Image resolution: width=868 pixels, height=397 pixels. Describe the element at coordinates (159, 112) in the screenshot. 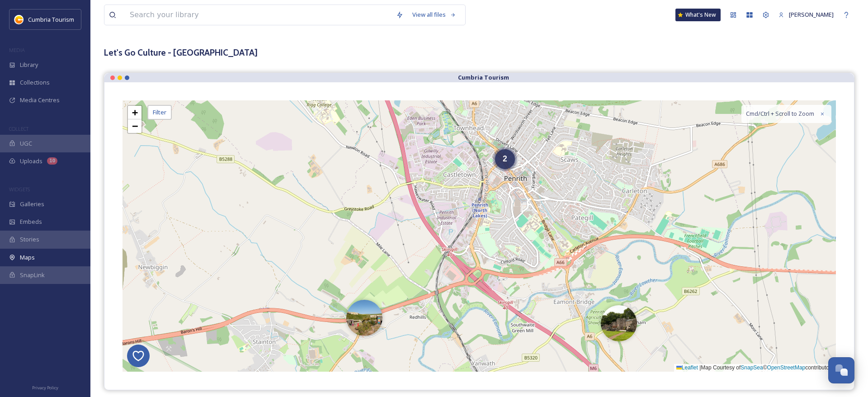

I see `div: Filter` at that location.